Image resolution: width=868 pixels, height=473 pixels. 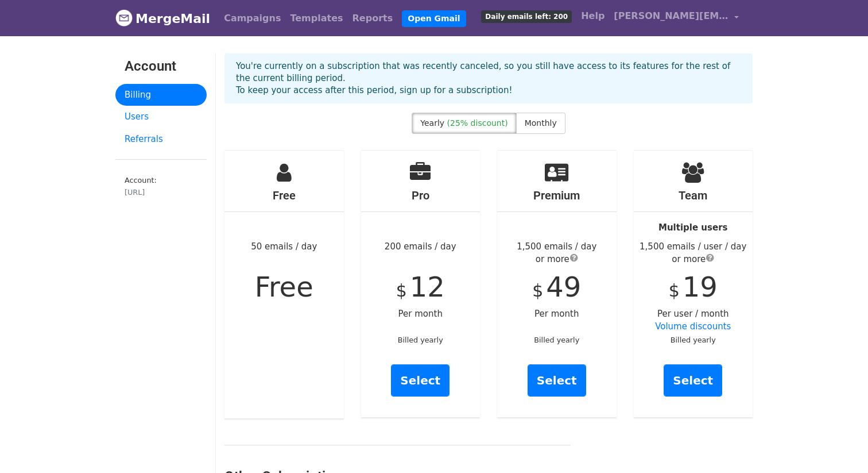 I want to click on h4: Pro, so click(x=421, y=195).